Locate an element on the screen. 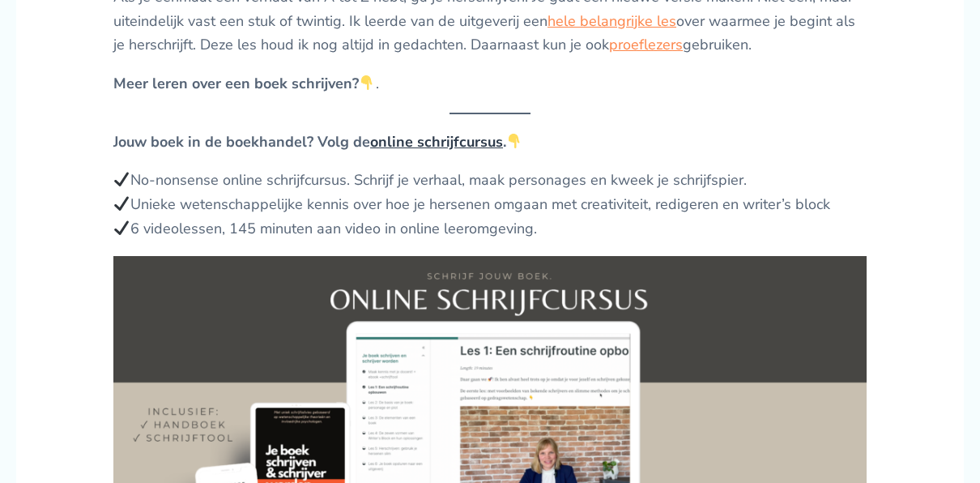 This screenshot has width=980, height=483. a: online schrijfcursus is located at coordinates (436, 142).